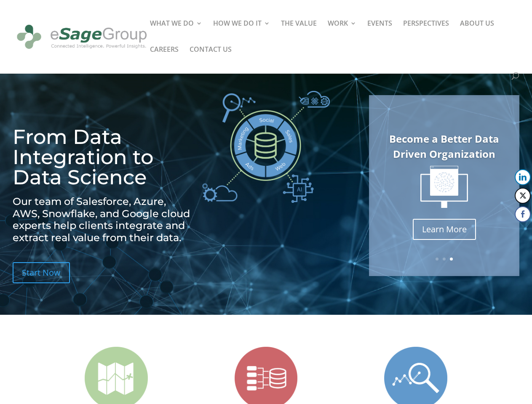 Image resolution: width=532 pixels, height=404 pixels. Describe the element at coordinates (477, 33) in the screenshot. I see `a: ABOUT US` at that location.